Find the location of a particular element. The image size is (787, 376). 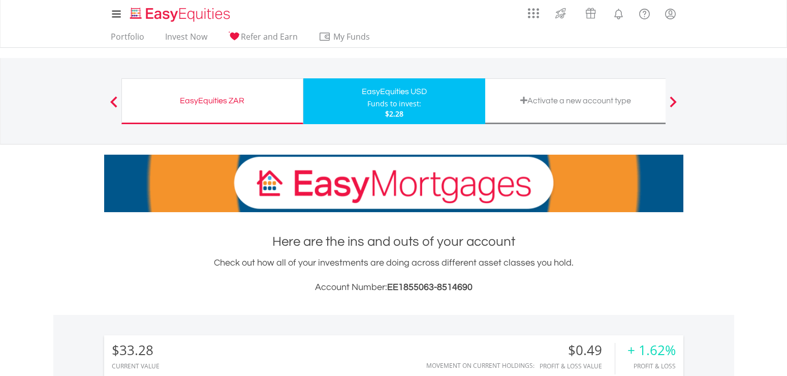

a: AppsGrid is located at coordinates (534, 11).